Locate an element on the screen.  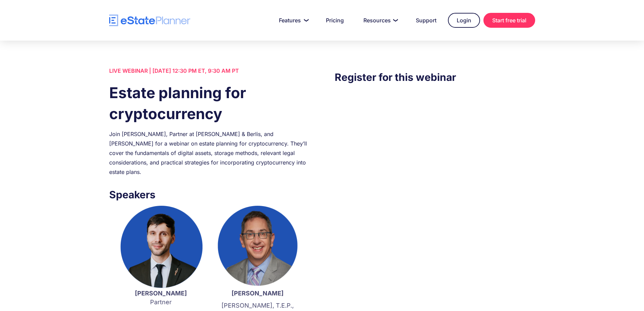
a: Resources is located at coordinates (380, 20).